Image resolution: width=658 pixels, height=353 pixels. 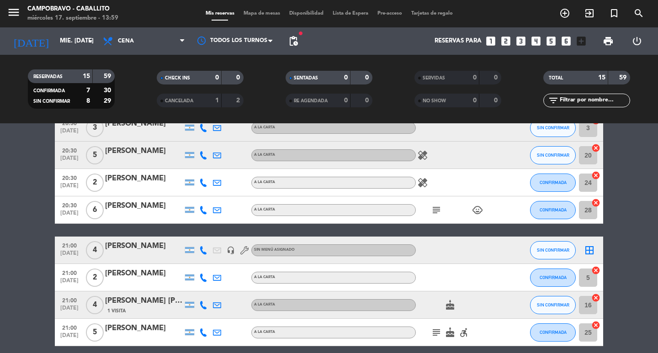 What do you see at coordinates (179, 101) in the screenshot?
I see `span: CANCELADA` at bounding box center [179, 101].